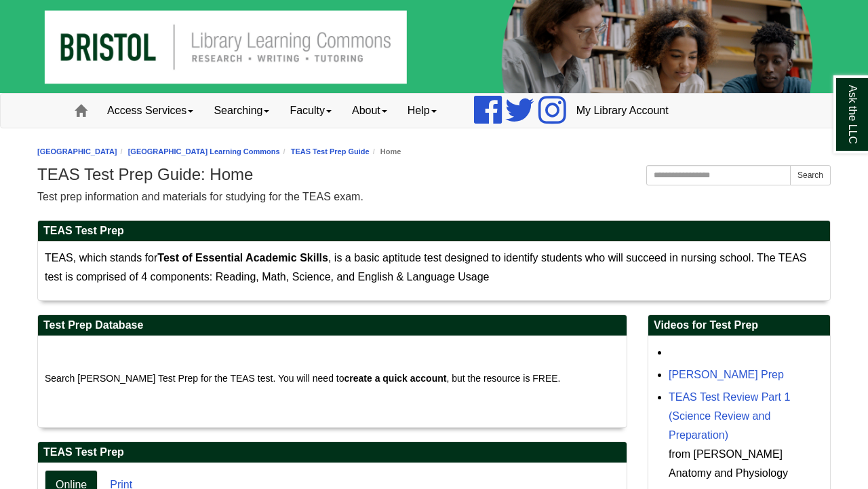 The image size is (868, 489). Describe the element at coordinates (333, 325) in the screenshot. I see `h2: Test Prep Database` at that location.